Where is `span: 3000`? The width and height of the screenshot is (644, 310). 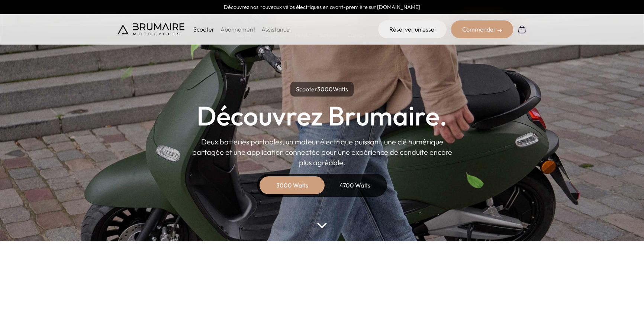 span: 3000 is located at coordinates (325, 90).